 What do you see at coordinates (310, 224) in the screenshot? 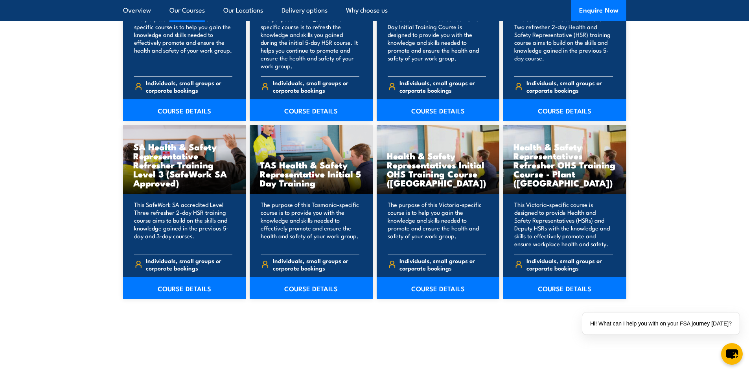
I see `p: The purpose of this Tasmania-specific course is to provide you with the knowledge and skills need...` at bounding box center [310, 224].